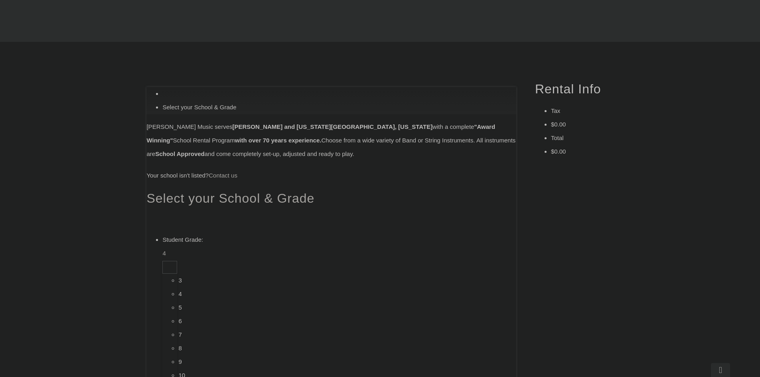 The height and width of the screenshot is (377, 760). I want to click on li: Total, so click(582, 138).